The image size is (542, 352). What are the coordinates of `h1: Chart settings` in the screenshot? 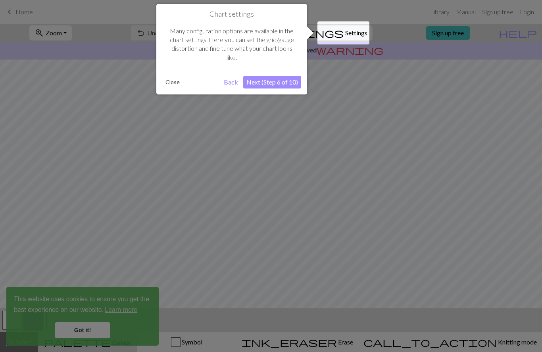 It's located at (232, 14).